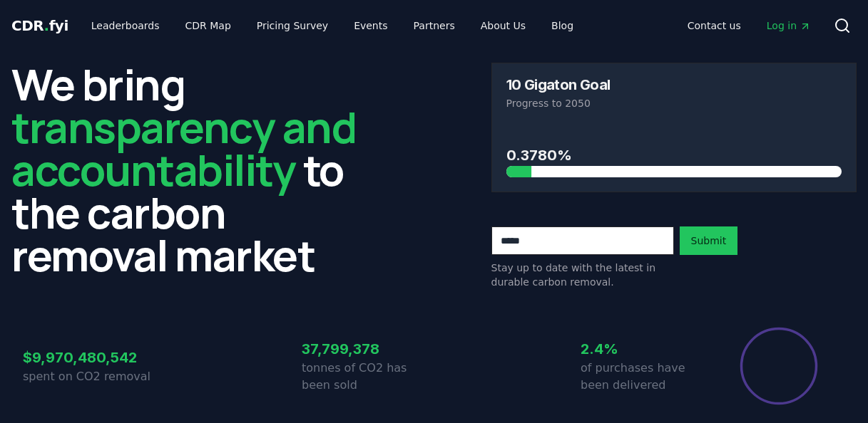  What do you see at coordinates (674, 156) in the screenshot?
I see `h3: 0.3780%` at bounding box center [674, 156].